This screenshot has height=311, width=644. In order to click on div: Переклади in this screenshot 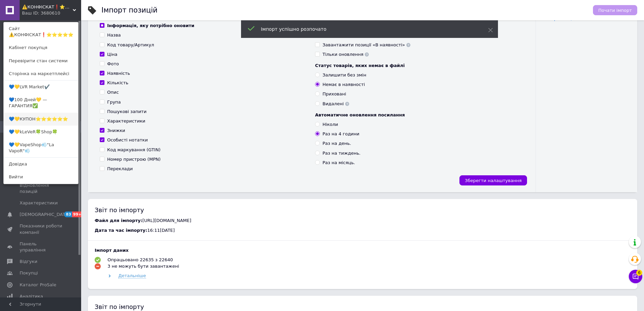, I will do `click(120, 169)`.